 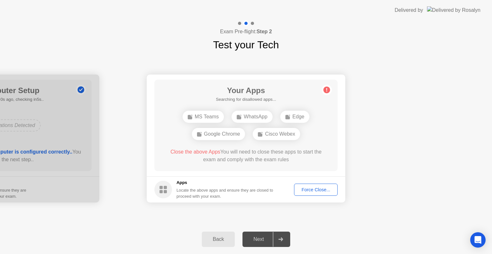 I want to click on div: Locate the above apps and ensure they are closed to proceed with your exam., so click(x=225, y=193).